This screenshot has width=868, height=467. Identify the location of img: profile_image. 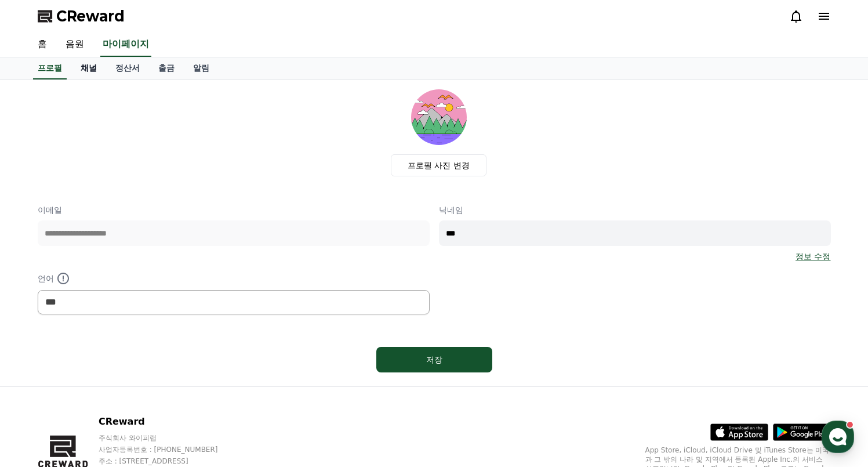
(439, 118).